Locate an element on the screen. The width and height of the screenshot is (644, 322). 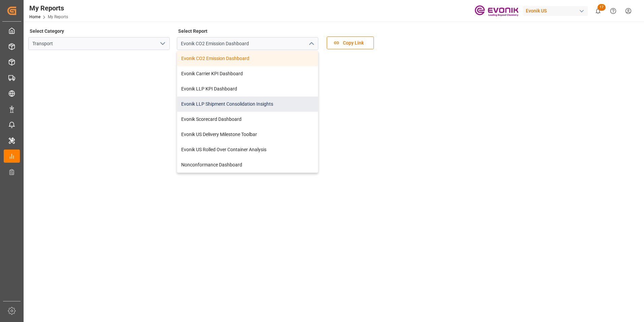
div: Evonik LLP KPI Dashboard is located at coordinates (248, 89).